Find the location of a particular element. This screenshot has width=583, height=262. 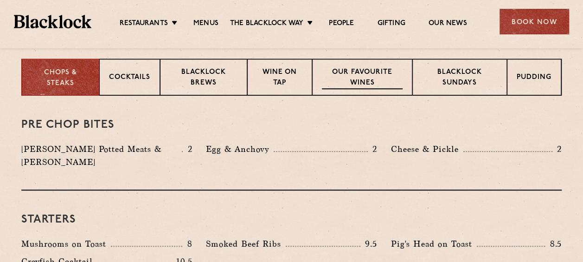

p: Our favourite wines is located at coordinates (362, 78).